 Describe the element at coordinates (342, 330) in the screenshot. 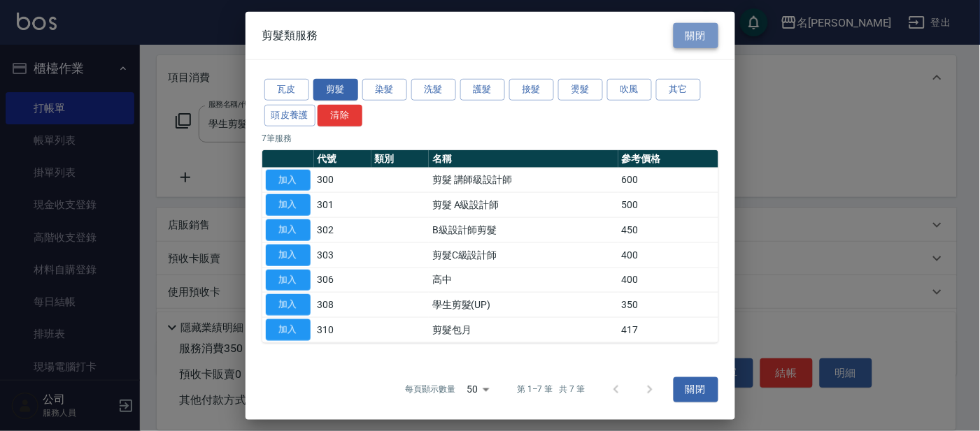

I see `td: 310` at that location.